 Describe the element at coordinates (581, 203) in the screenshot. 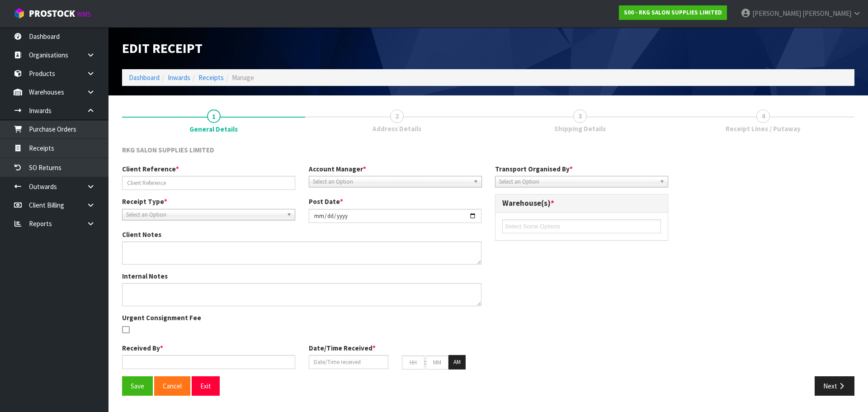

I see `h3: Warehouse(s)` at that location.